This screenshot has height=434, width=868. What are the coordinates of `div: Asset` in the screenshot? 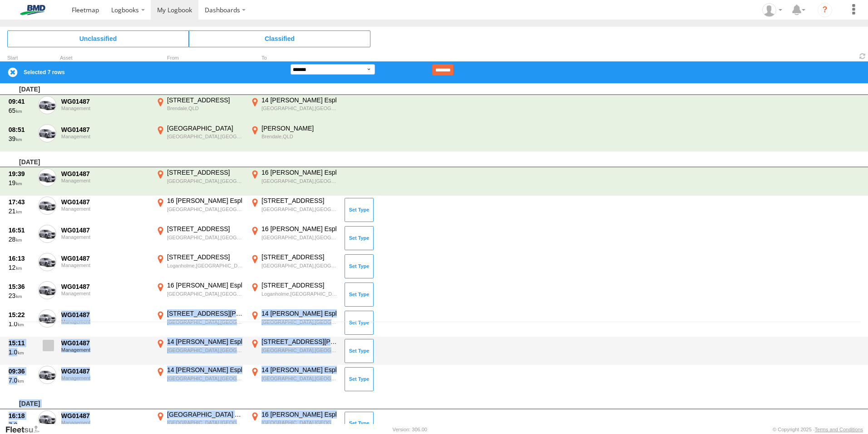 It's located at (105, 58).